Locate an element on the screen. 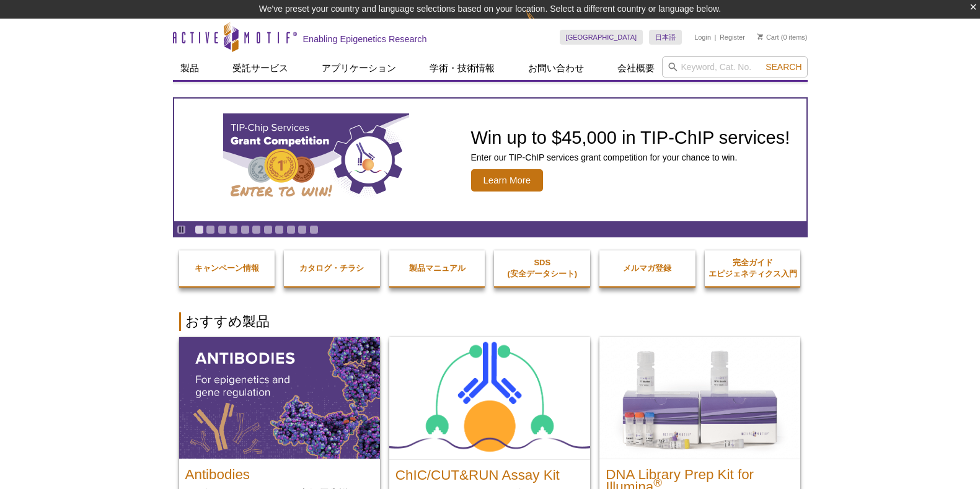  a: Go to slide 10 is located at coordinates (302, 230).